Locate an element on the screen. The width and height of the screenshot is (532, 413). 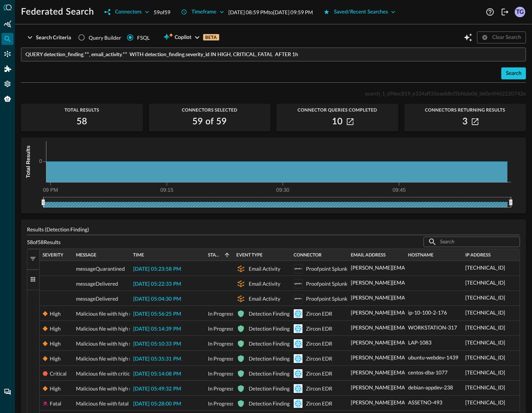
span: Connector Queries Completed is located at coordinates (337, 110).